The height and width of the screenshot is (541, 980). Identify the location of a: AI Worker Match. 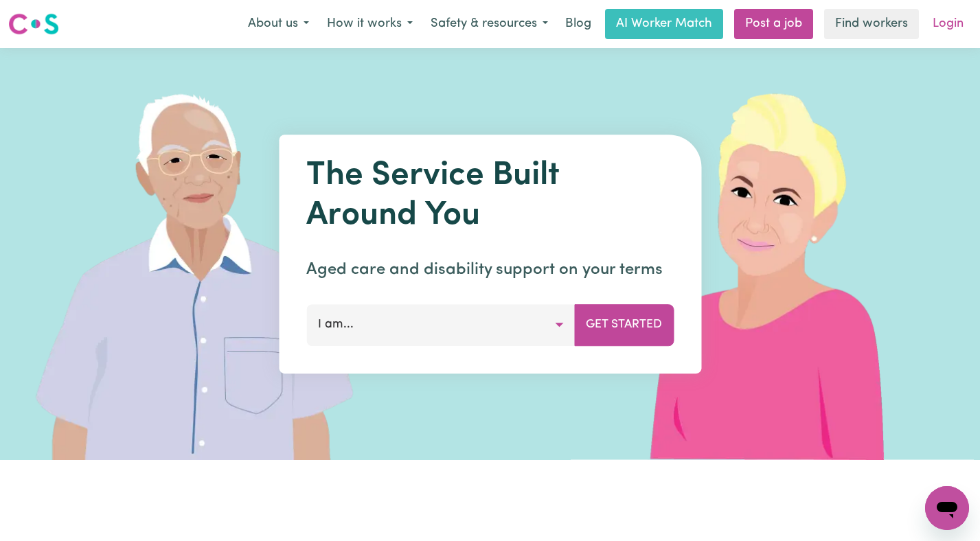
(664, 24).